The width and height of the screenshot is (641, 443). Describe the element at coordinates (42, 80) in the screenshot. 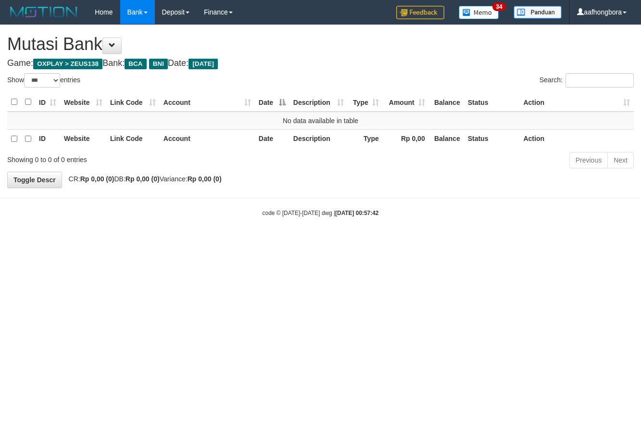

I see `select: Showentries` at that location.